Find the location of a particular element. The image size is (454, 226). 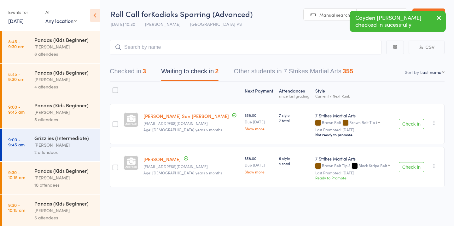

button: Other students in 7 Strikes Martial Arts355 is located at coordinates (293, 73).